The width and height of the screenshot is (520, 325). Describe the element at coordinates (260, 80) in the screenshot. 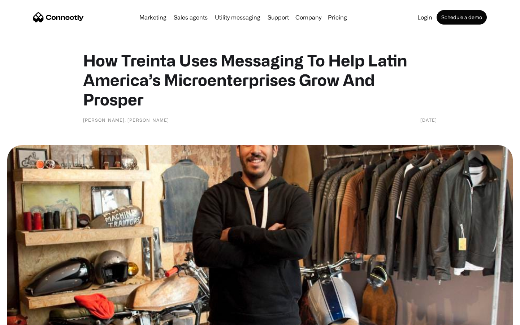

I see `h1: How Treinta Uses Messaging To Help Latin America’s Microenterprises Grow And Prosper` at that location.